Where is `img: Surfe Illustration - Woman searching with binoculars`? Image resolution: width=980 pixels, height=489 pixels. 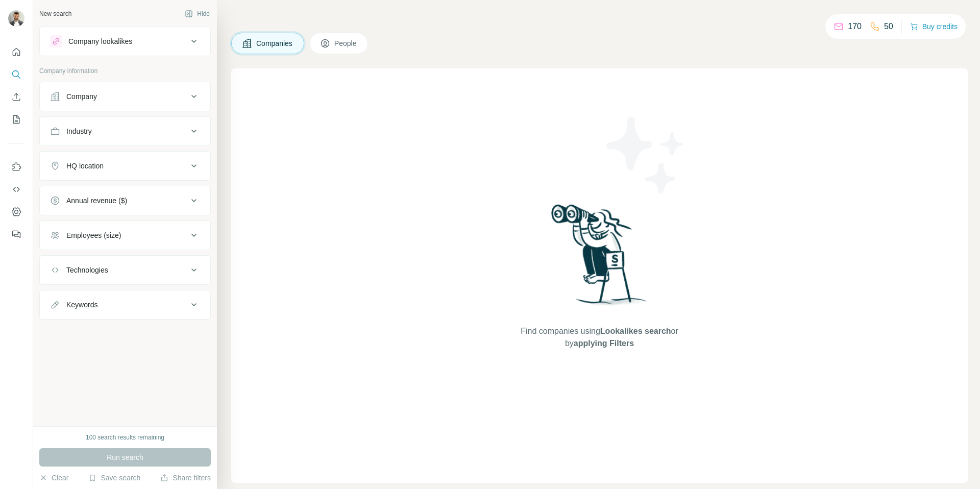 img: Surfe Illustration - Woman searching with binoculars is located at coordinates (600, 258).